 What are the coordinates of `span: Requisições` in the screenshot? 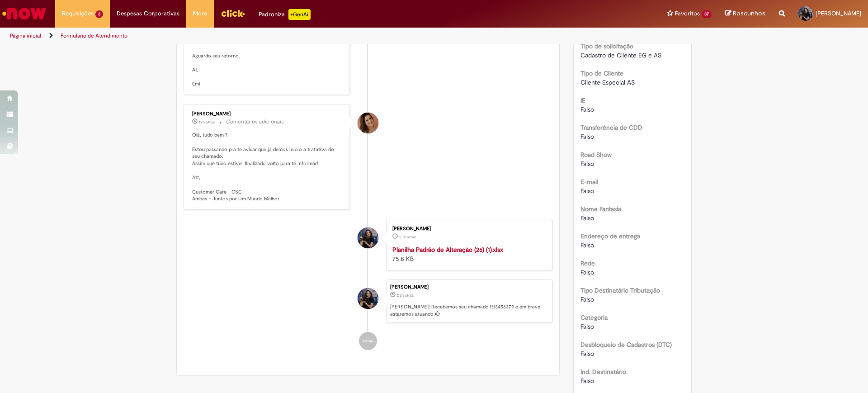 It's located at (78, 14).